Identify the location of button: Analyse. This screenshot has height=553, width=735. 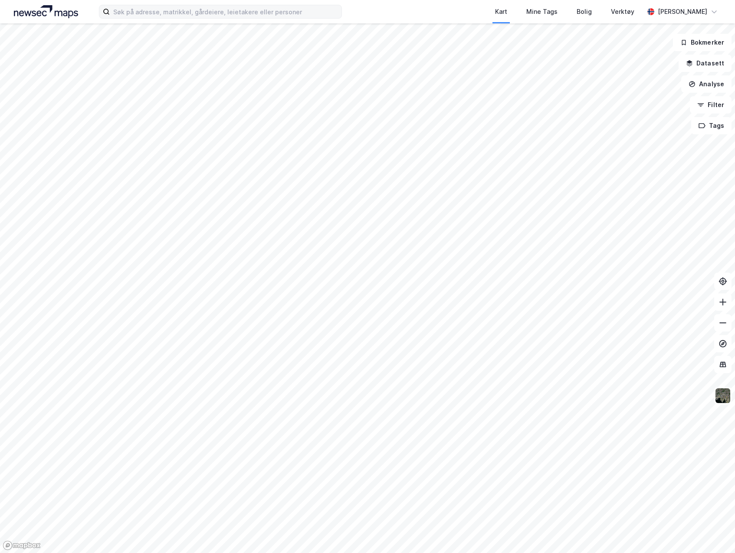
(706, 84).